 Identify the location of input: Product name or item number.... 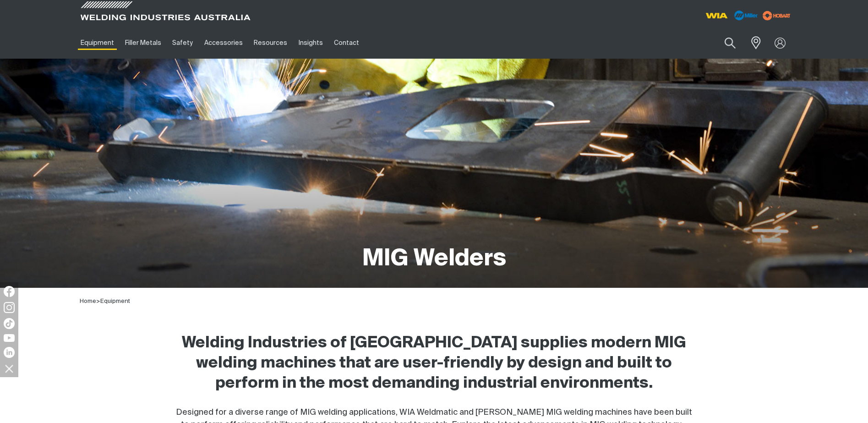
(724, 42).